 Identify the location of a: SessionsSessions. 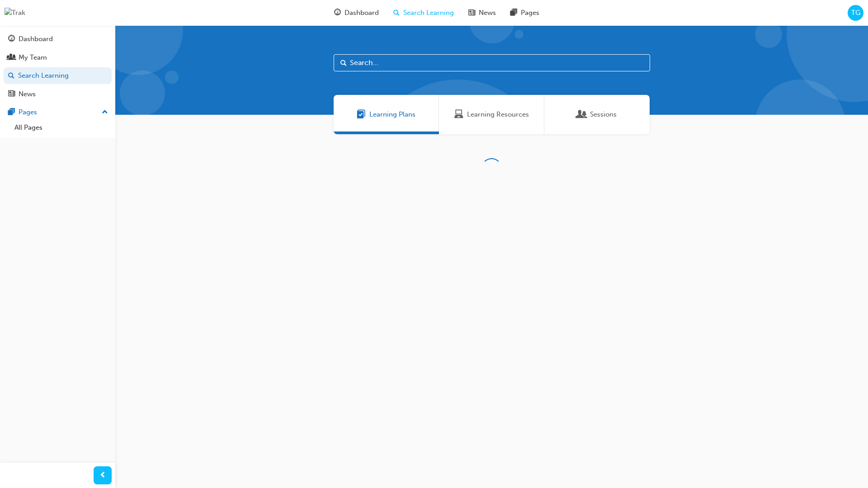
(597, 114).